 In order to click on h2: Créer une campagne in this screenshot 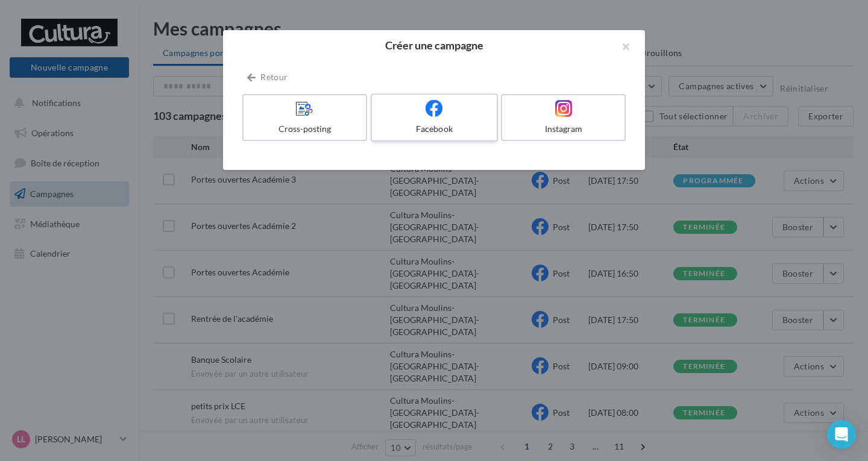, I will do `click(434, 45)`.